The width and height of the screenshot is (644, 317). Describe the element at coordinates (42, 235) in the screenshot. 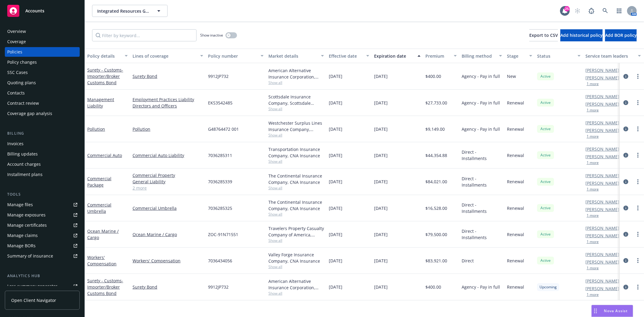

I see `a: Manage claims` at that location.